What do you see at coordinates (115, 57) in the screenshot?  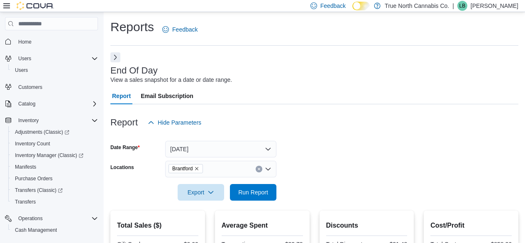 I see `button: Next` at bounding box center [115, 57].